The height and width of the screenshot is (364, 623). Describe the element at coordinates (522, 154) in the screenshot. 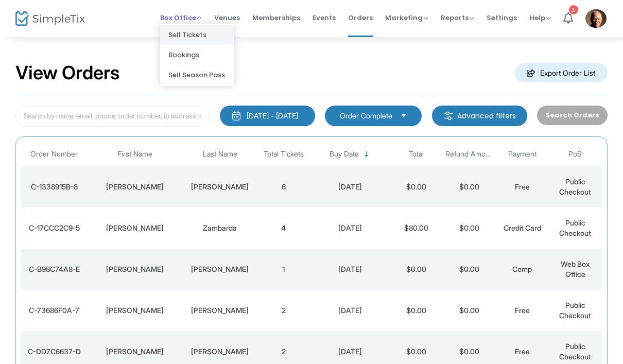

I see `span: Payment` at that location.